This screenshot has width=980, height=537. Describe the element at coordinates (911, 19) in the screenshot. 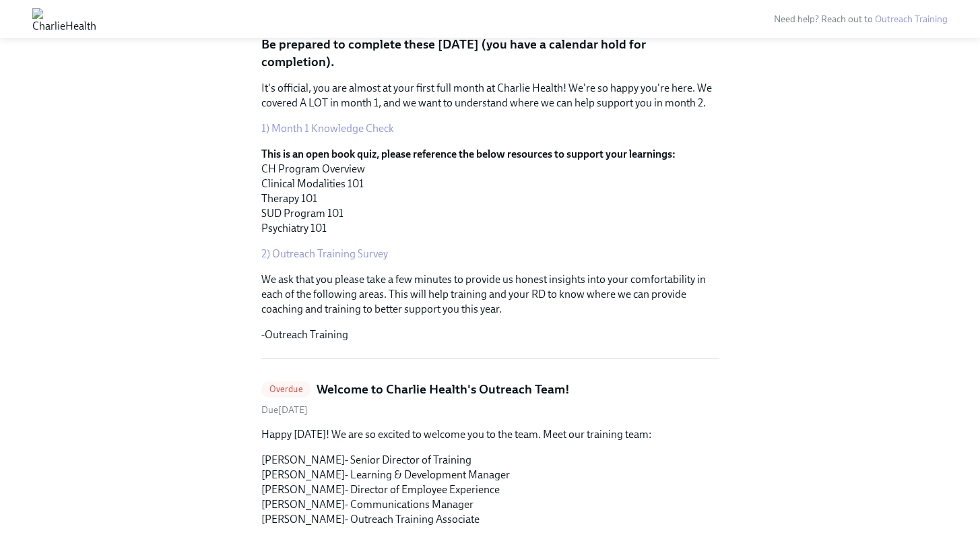

I see `a: Outreach Training` at that location.